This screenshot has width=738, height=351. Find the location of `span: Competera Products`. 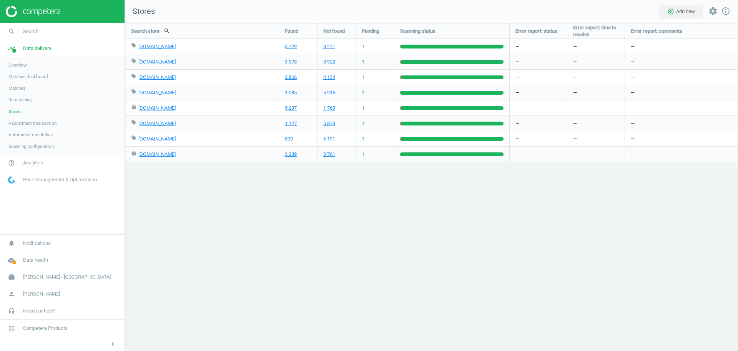

span: Competera Products is located at coordinates (45, 328).